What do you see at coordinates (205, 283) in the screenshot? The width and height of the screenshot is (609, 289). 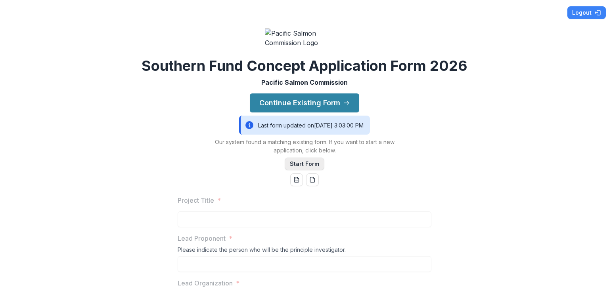 I see `p: Lead Organization` at bounding box center [205, 283].